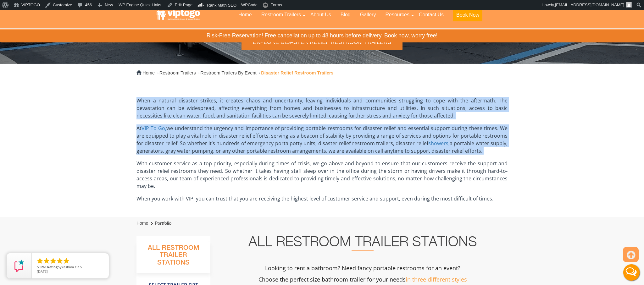  Describe the element at coordinates (37, 267) in the screenshot. I see `span: 5` at that location.